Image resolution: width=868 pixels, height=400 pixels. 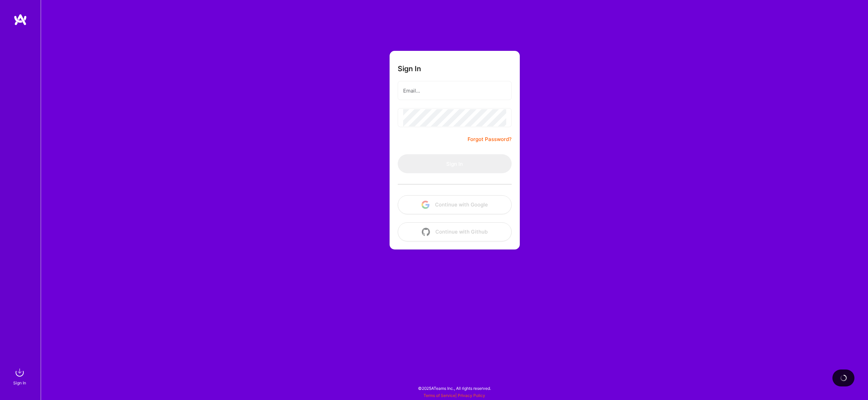 What do you see at coordinates (19, 373) in the screenshot?
I see `img: sign in` at bounding box center [19, 373].